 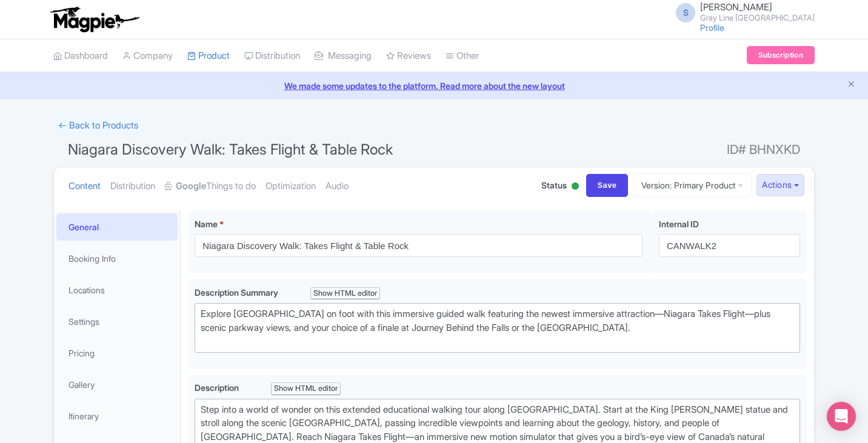 What do you see at coordinates (679, 224) in the screenshot?
I see `span: Internal ID` at bounding box center [679, 224].